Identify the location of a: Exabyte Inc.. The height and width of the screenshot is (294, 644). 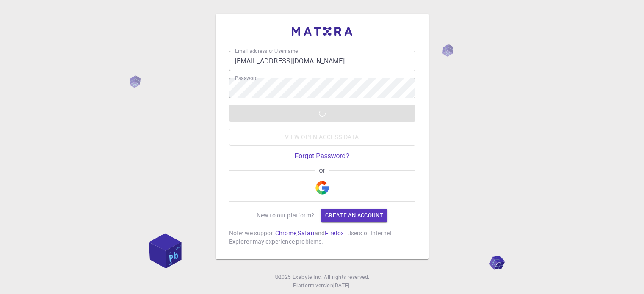
(308, 277).